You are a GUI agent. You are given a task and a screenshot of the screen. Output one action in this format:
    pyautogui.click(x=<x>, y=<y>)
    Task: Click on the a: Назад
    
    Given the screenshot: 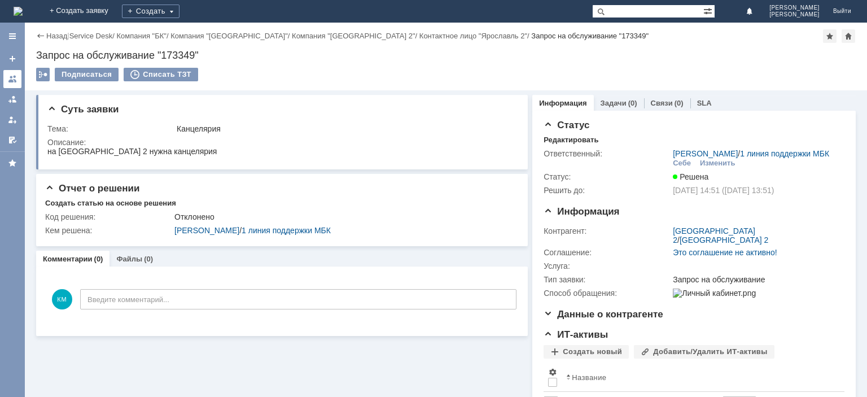 What is the action you would take?
    pyautogui.click(x=56, y=36)
    